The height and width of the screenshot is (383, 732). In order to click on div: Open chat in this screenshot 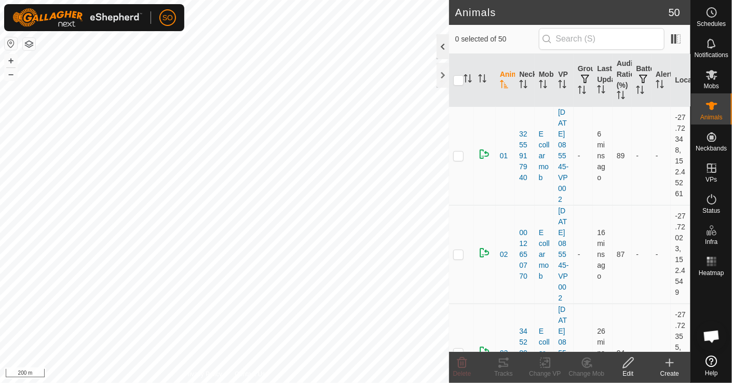, I will do `click(712, 336)`.